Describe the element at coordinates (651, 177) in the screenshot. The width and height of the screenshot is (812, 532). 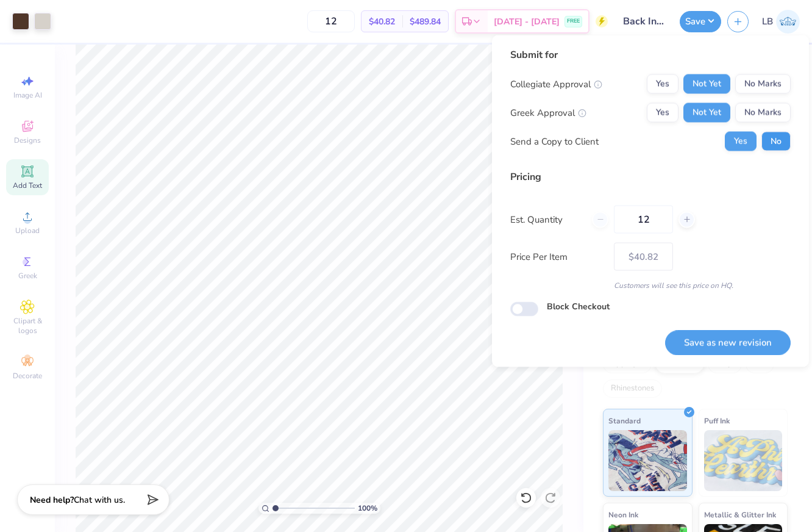
I see `div: Pricing` at that location.